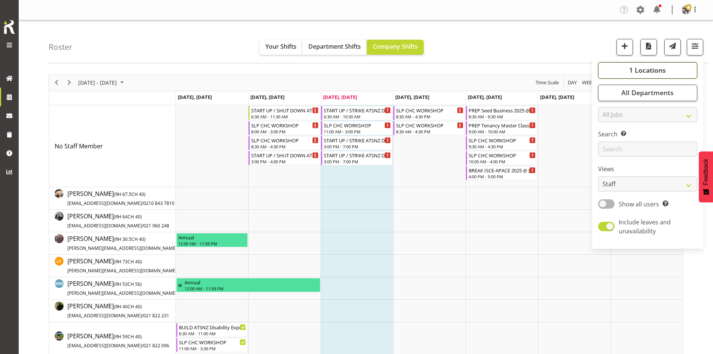 This screenshot has width=713, height=354. What do you see at coordinates (248, 285) in the screenshot?
I see `div: Matt McFarlane"s event - Annual Begin From Friday, August 15, 2025 at 12:00:00 AM GMT+12:00 Ends ...` at bounding box center [248, 285].